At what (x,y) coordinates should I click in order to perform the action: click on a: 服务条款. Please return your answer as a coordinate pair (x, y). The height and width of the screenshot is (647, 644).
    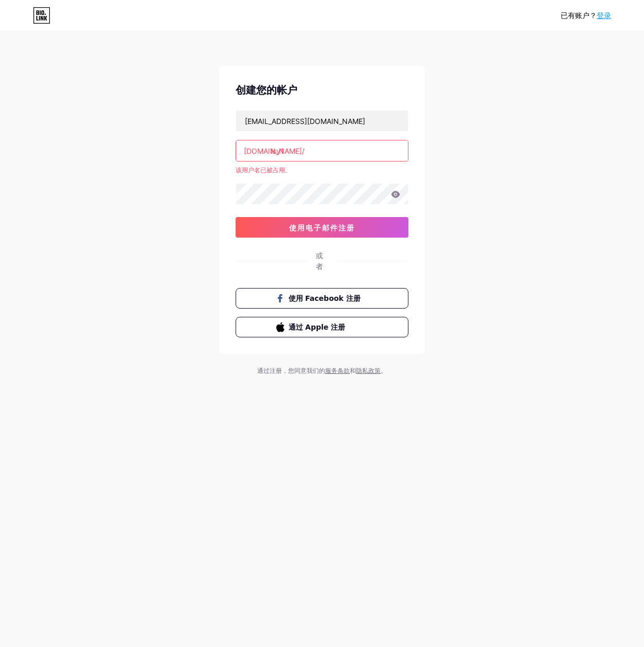
    Looking at the image, I should click on (337, 370).